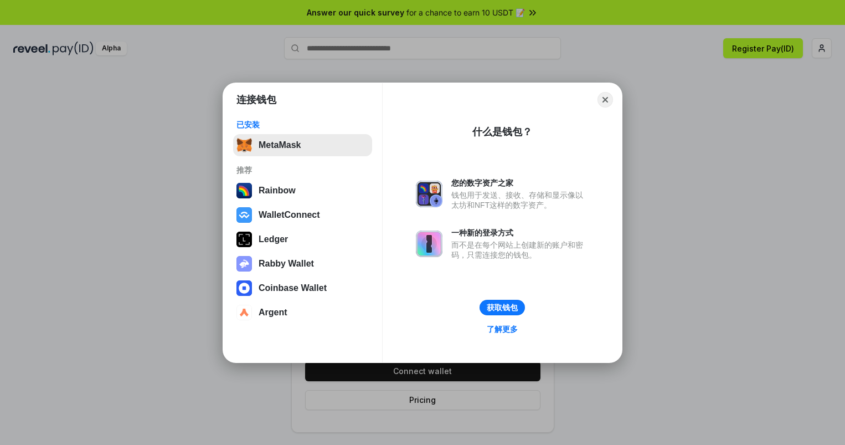  Describe the element at coordinates (302, 125) in the screenshot. I see `div: 已安装` at that location.